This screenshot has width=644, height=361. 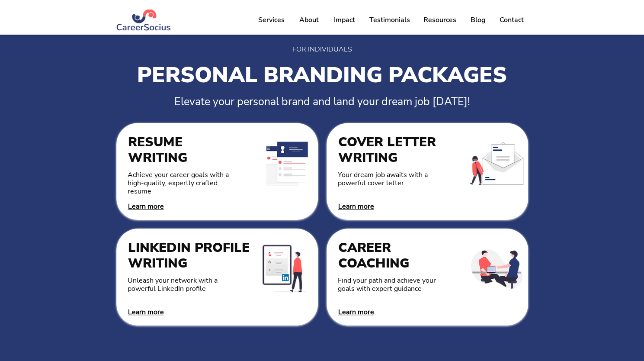 What do you see at coordinates (344, 20) in the screenshot?
I see `a: Impact` at bounding box center [344, 20].